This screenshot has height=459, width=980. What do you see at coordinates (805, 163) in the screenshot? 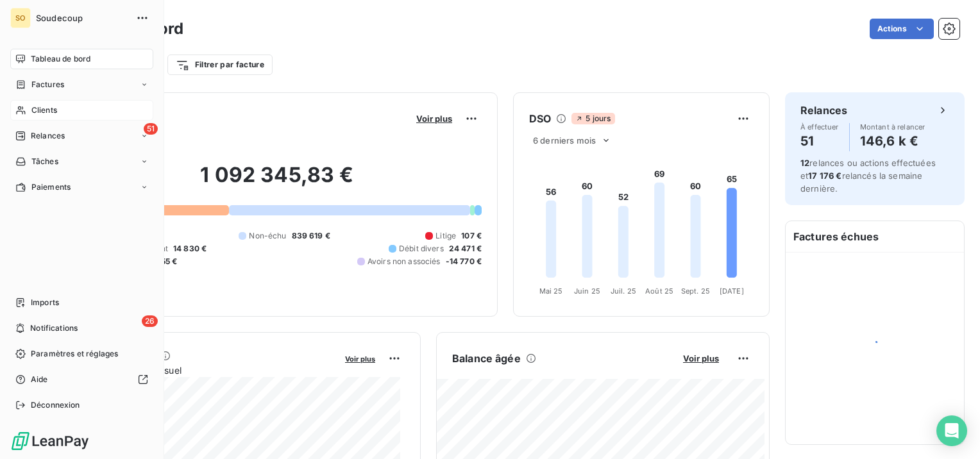
I see `span: 12` at bounding box center [805, 163].